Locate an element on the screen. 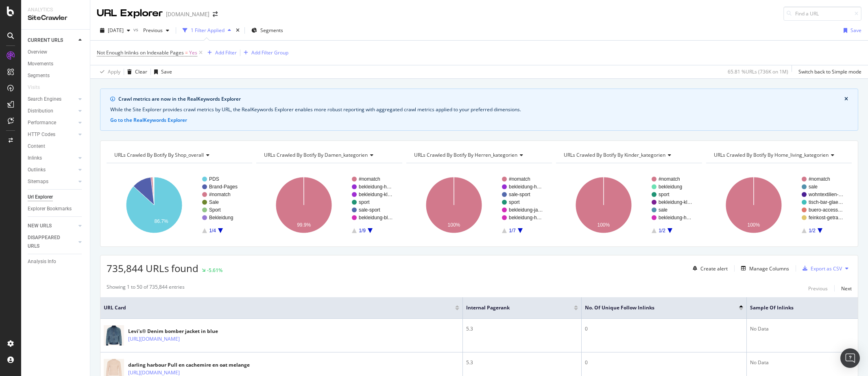  div: Outlinks is located at coordinates (37, 170).